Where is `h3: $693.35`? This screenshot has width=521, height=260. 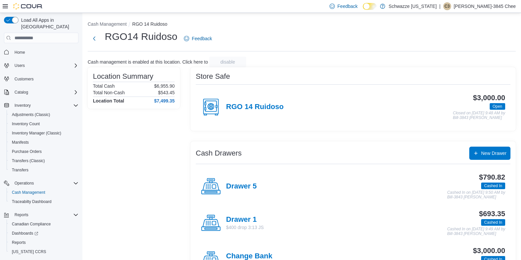 h3: $693.35 is located at coordinates (492, 214).